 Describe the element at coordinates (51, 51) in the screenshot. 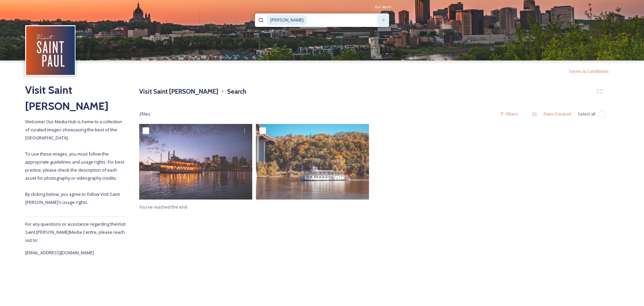

I see `img: Visit%20Saint%20Paul%20Updated%20Profile%20Image.jpg` at that location.